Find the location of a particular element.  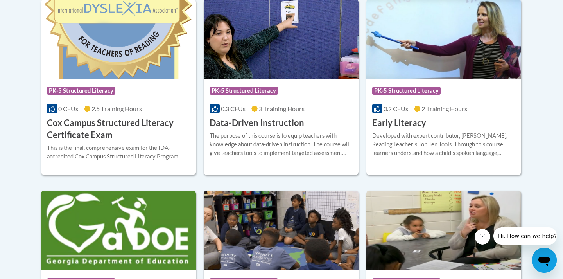

h3: Cox Campus Structured Literacy Certificate Exam is located at coordinates (118, 129).